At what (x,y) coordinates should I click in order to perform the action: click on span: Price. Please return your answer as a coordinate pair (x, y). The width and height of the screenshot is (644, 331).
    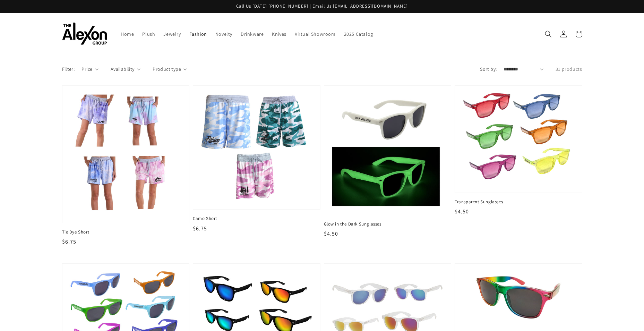
    Looking at the image, I should click on (86, 69).